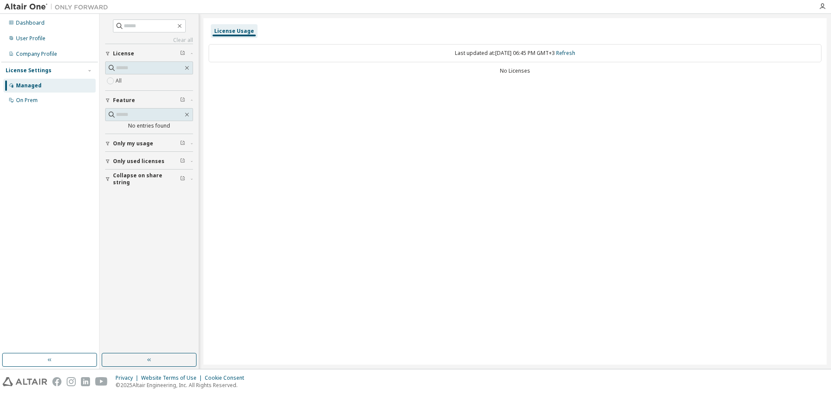  I want to click on button: Collapse on share string, so click(149, 179).